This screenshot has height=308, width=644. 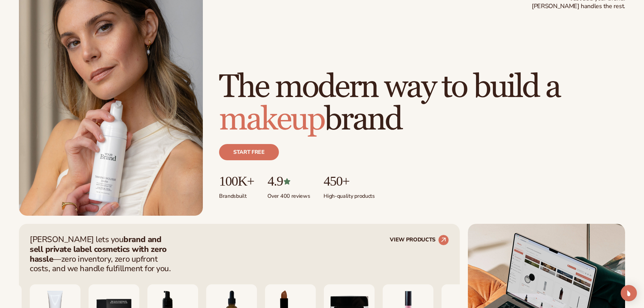 I want to click on p: High-quality products, so click(x=348, y=194).